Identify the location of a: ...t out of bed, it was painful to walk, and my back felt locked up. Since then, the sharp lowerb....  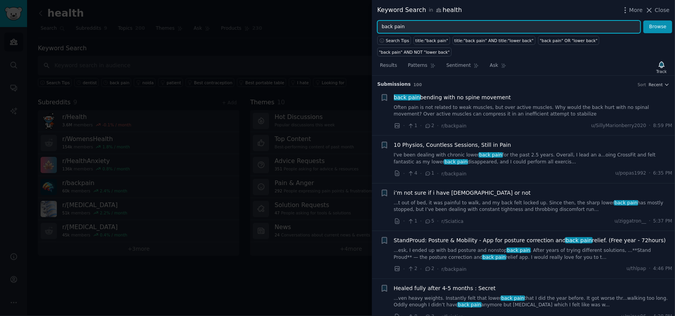
(533, 206).